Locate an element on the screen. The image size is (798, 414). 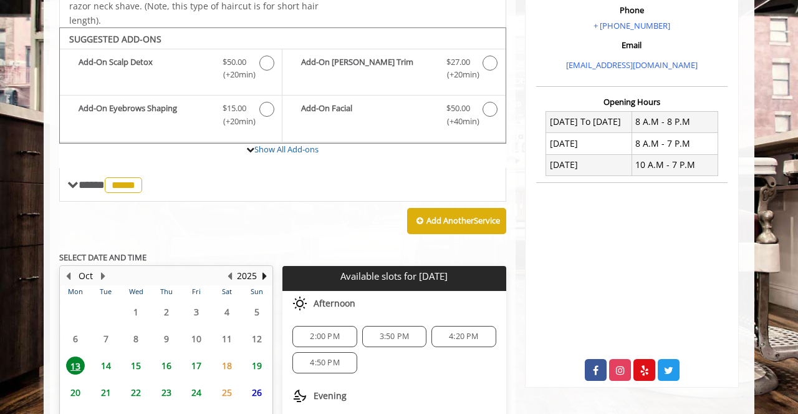
span: 24 is located at coordinates (196, 392).